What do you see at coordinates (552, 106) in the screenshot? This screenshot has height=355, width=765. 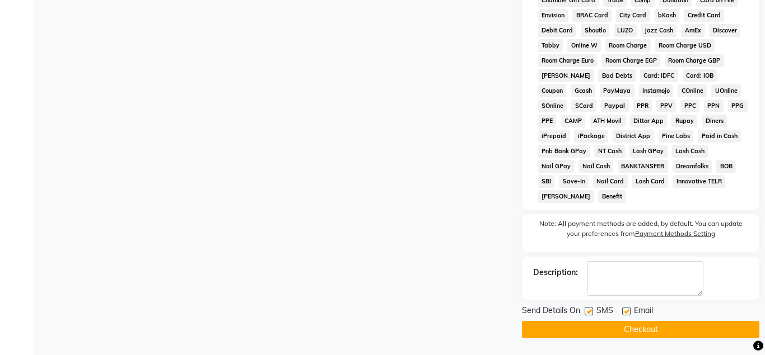 I see `span: SOnline` at bounding box center [552, 106].